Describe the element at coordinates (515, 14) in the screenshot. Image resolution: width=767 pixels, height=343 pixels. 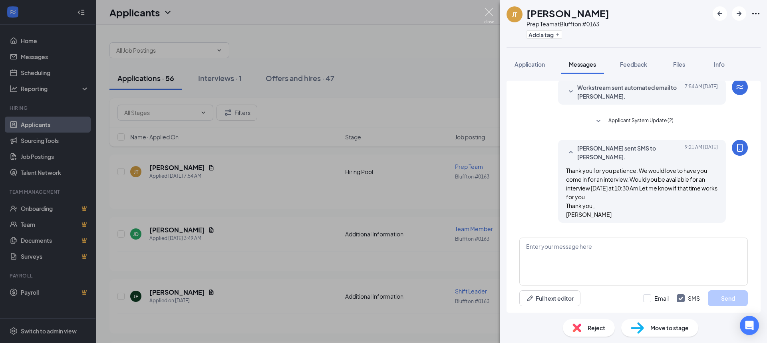
I see `div: JT` at that location.